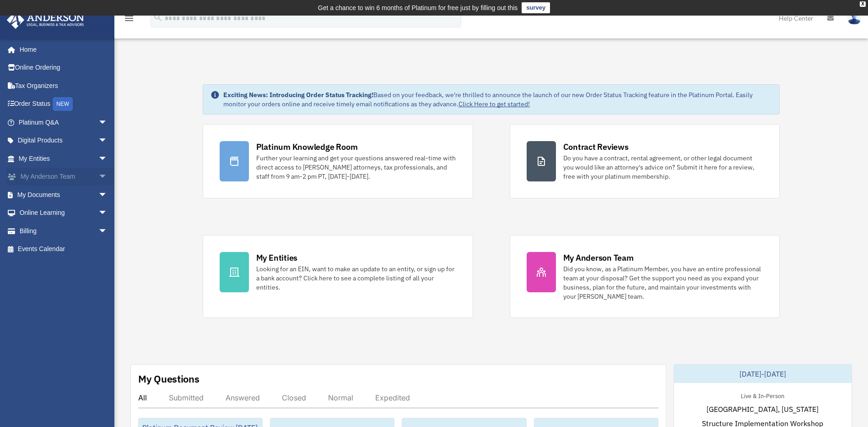 Image resolution: width=868 pixels, height=427 pixels. What do you see at coordinates (186, 398) in the screenshot?
I see `div: Submitted` at bounding box center [186, 398].